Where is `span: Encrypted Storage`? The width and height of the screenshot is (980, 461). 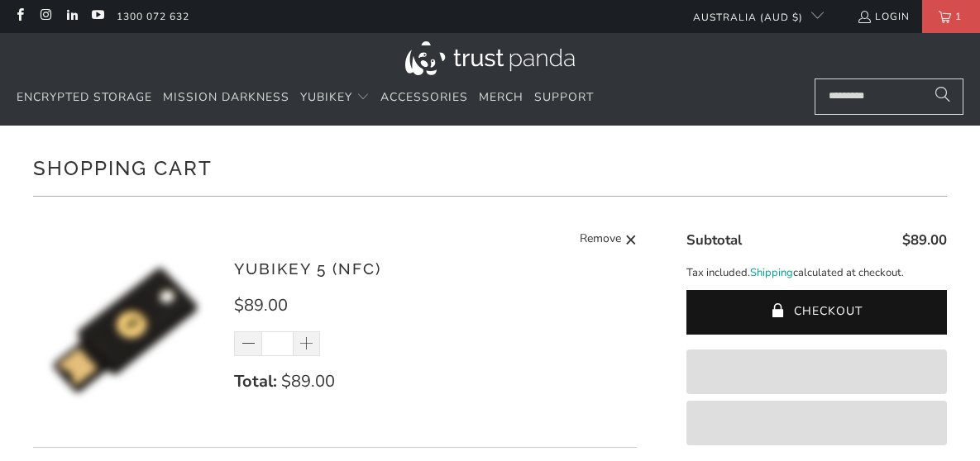
span: Encrypted Storage is located at coordinates (84, 97).